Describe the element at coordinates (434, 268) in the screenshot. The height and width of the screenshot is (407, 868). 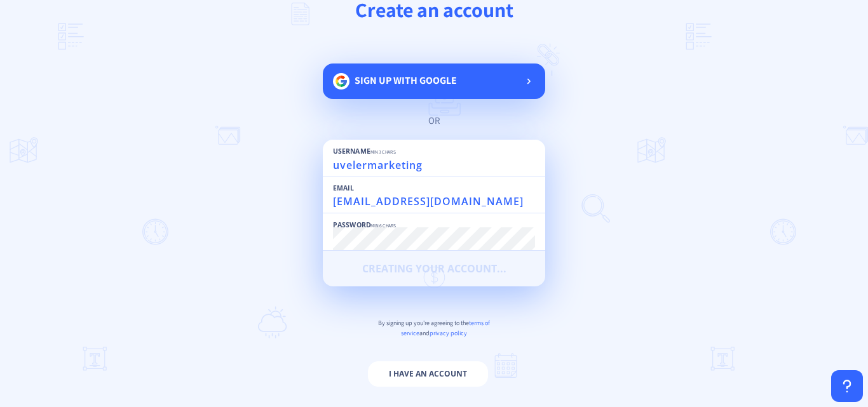
I see `button: Creating your account...` at that location.